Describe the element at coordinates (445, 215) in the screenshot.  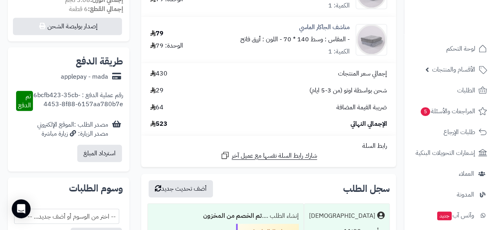
I see `span: جديد` at that location.